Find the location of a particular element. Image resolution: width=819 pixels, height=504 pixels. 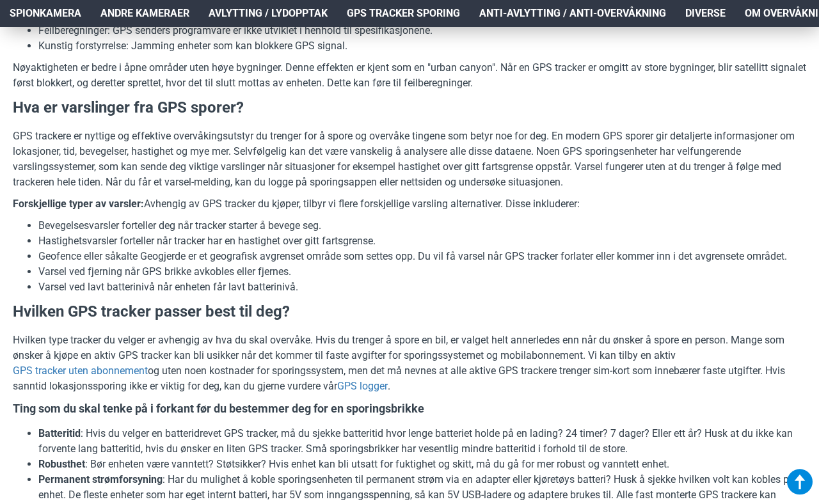

li: Kunstig forstyrrelse: Jamming enheter som kan blokkere GPS signal. is located at coordinates (422, 46).